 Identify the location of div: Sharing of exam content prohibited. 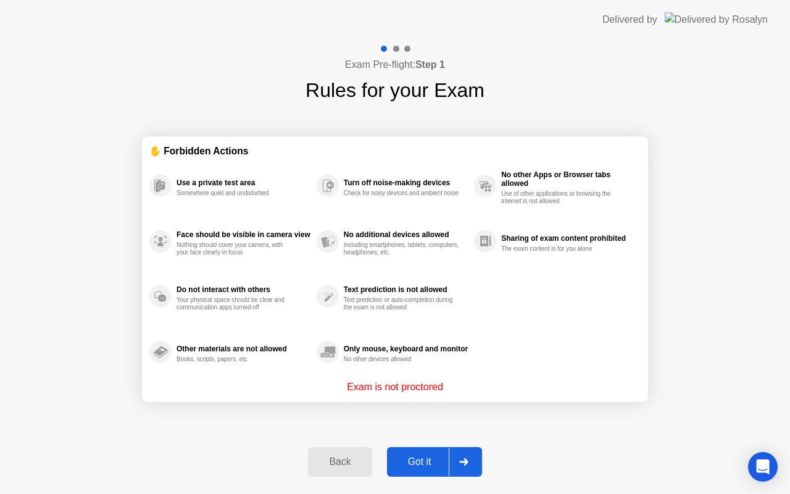
(568, 238).